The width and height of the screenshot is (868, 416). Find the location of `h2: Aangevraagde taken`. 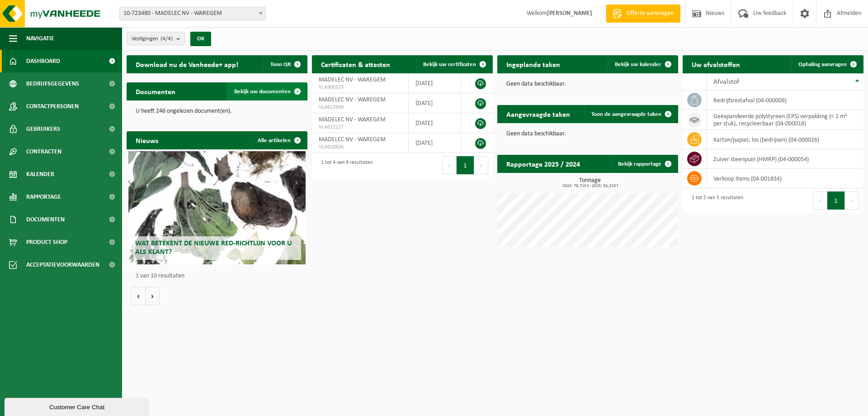

h2: Aangevraagde taken is located at coordinates (538, 114).